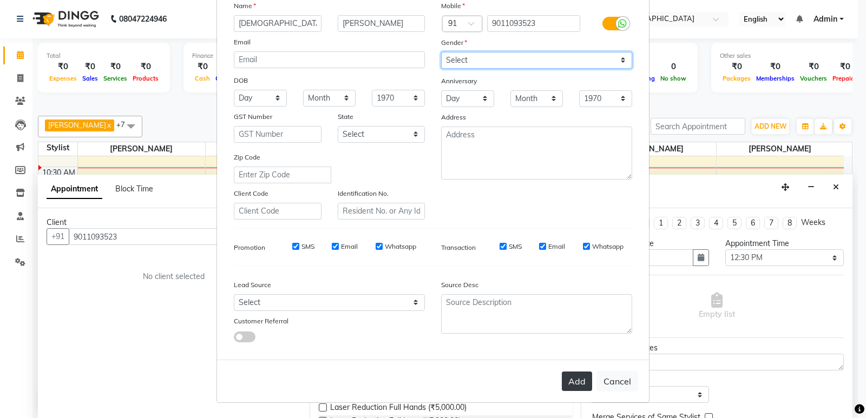  What do you see at coordinates (261, 321) in the screenshot?
I see `label: Customer Referral` at bounding box center [261, 321].